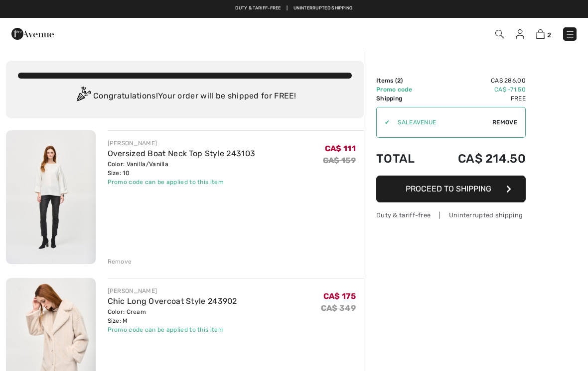  Describe the element at coordinates (543, 34) in the screenshot. I see `a: 2` at that location.